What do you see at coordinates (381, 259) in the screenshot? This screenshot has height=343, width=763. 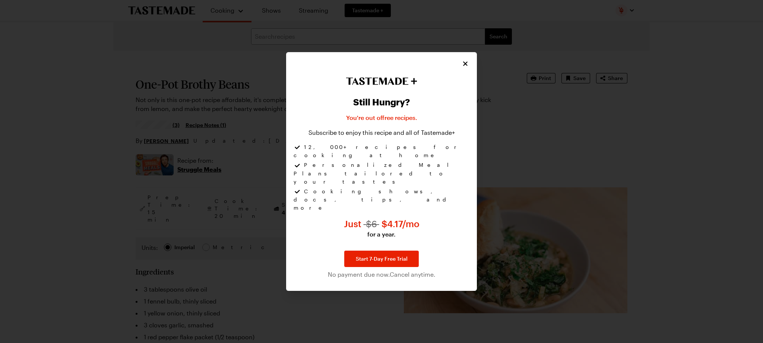 I see `a: Start 7-Day Free Trial` at bounding box center [381, 259].